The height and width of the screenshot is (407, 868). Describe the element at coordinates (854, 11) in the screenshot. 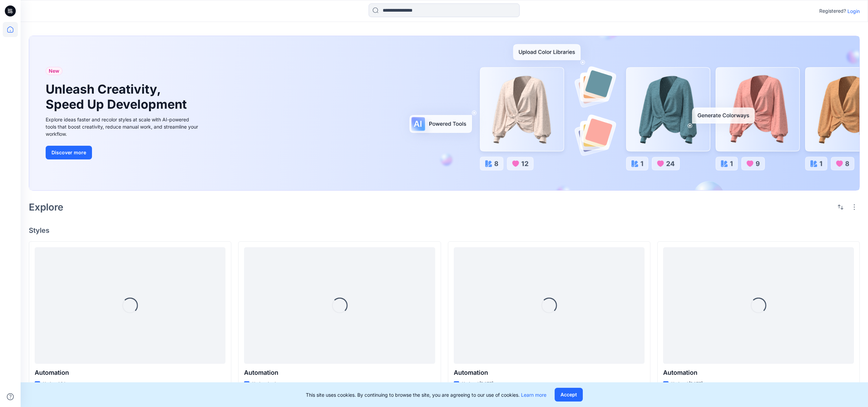

I see `p: Login` at that location.